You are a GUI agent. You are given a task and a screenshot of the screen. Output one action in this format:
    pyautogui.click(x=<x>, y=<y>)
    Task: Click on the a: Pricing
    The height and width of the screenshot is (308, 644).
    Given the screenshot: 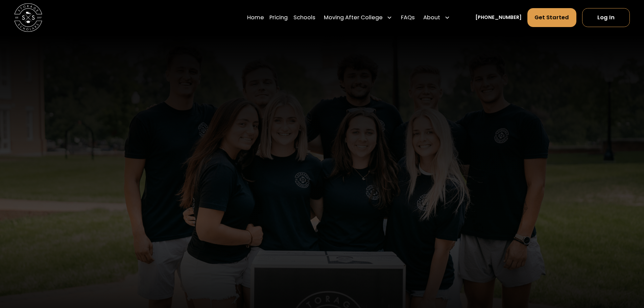 What is the action you would take?
    pyautogui.click(x=279, y=17)
    